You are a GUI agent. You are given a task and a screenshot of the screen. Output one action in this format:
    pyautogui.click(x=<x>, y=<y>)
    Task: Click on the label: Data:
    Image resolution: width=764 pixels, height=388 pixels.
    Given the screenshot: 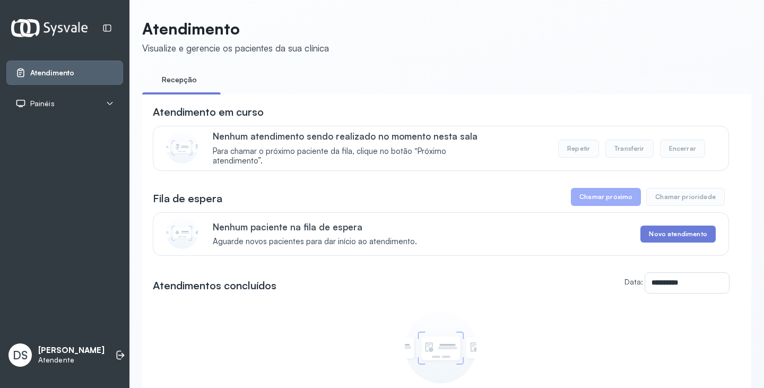 What is the action you would take?
    pyautogui.click(x=634, y=281)
    